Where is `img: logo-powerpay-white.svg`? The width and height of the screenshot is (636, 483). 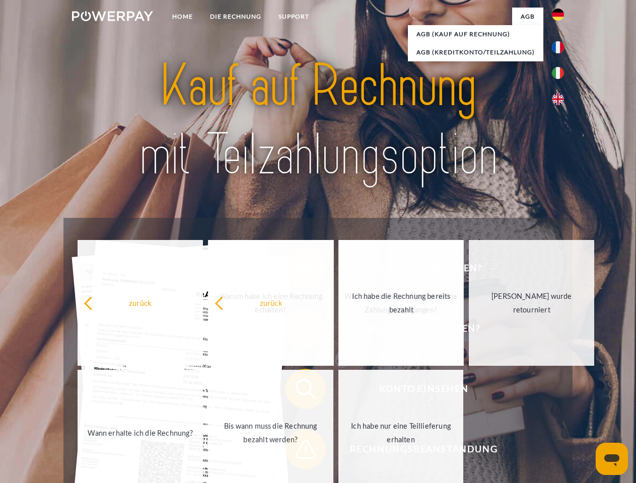
img: logo-powerpay-white.svg is located at coordinates (112, 16).